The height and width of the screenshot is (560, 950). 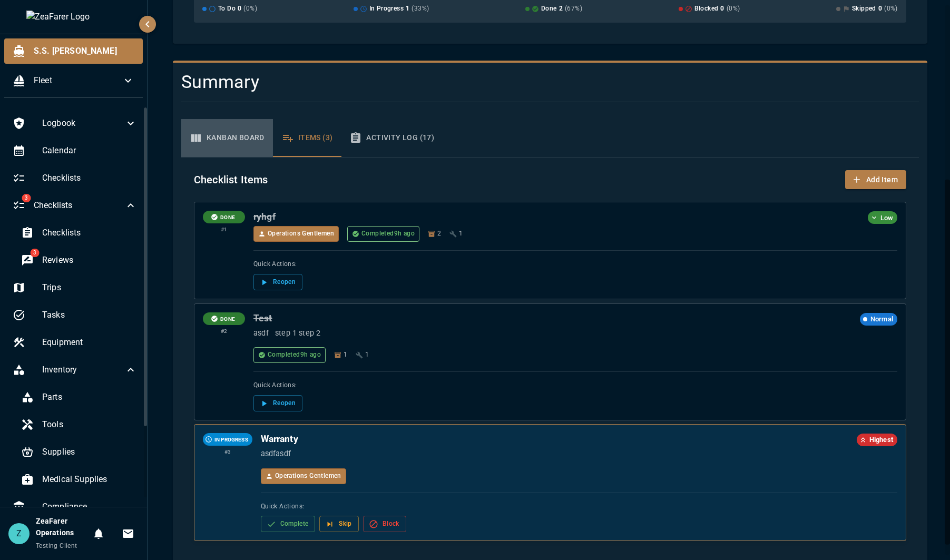 I want to click on button: Skip, so click(x=339, y=524).